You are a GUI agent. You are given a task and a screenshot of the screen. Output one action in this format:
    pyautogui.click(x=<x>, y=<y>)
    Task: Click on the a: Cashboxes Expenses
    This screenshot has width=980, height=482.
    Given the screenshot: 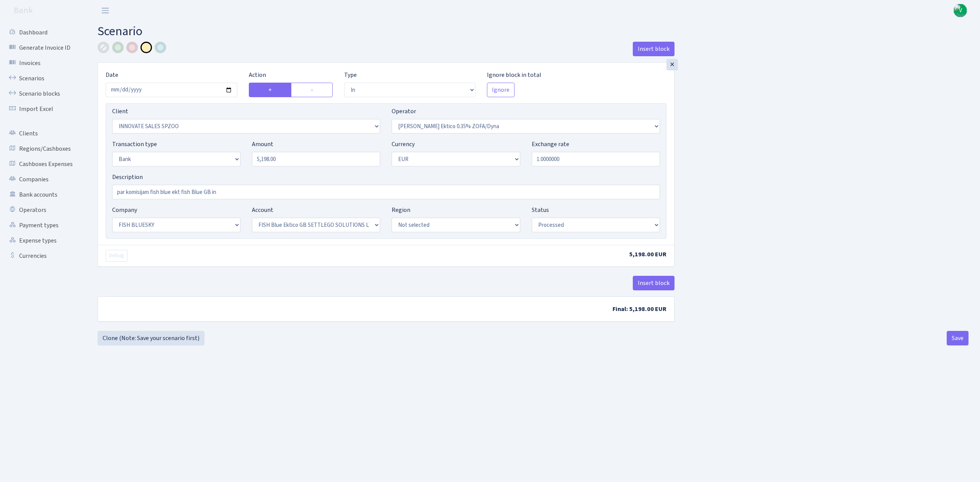 What is the action you would take?
    pyautogui.click(x=42, y=164)
    